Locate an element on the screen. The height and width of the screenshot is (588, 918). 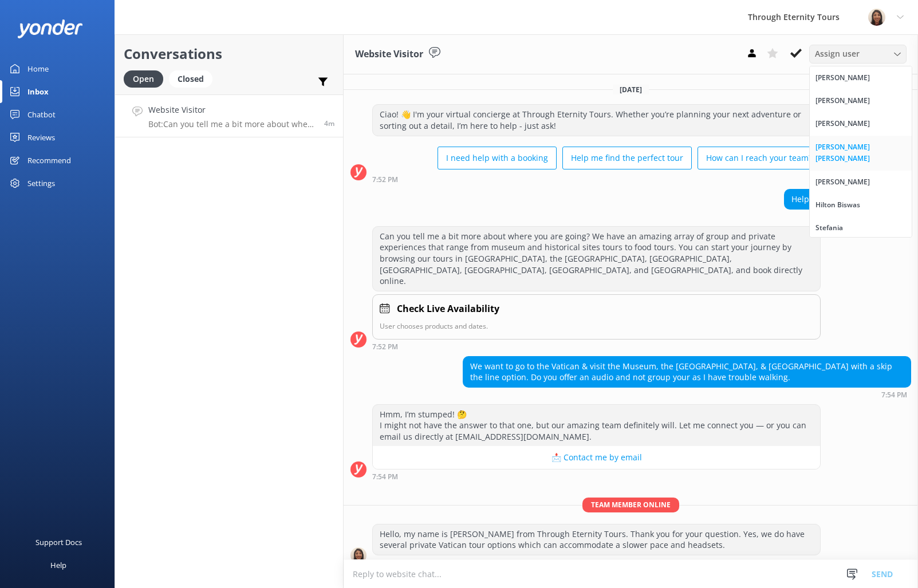
h4: Website Visitor is located at coordinates (232, 110).